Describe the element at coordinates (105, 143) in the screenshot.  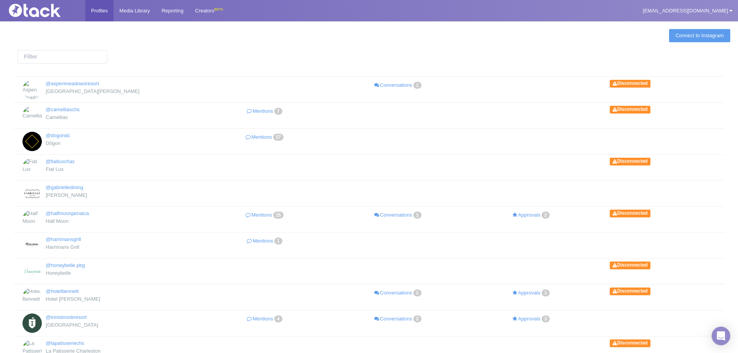
I see `div: Dōgon` at that location.